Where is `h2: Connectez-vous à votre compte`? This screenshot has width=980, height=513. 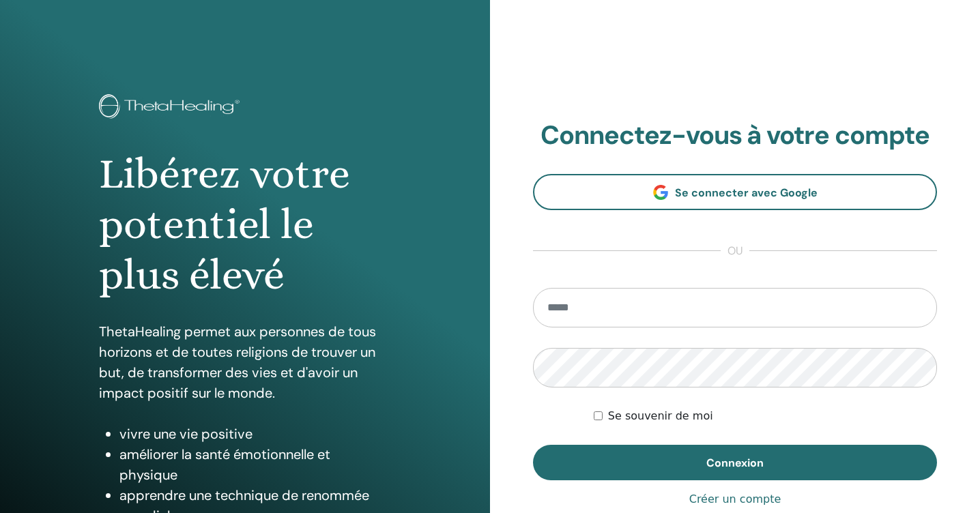
h2: Connectez-vous à votre compte is located at coordinates (735, 135).